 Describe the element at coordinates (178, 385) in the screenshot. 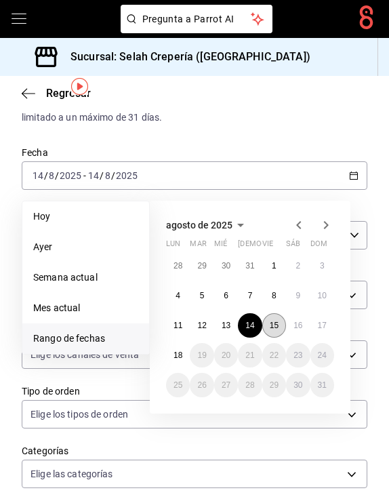

I see `abbr: 25 de agosto de 2025` at that location.